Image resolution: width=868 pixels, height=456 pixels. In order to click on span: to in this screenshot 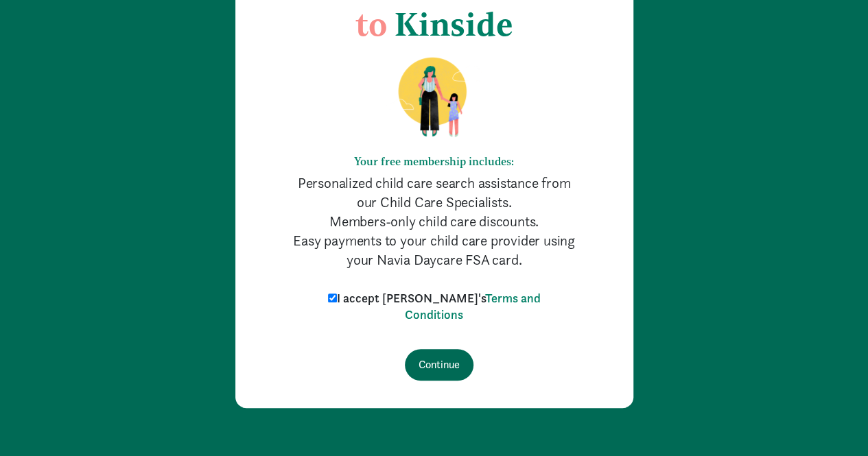, I will do `click(371, 24)`.